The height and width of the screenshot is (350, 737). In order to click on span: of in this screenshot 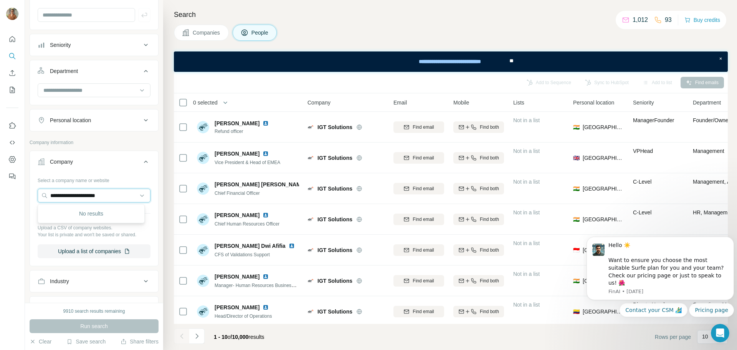, I will do `click(230, 337)`.